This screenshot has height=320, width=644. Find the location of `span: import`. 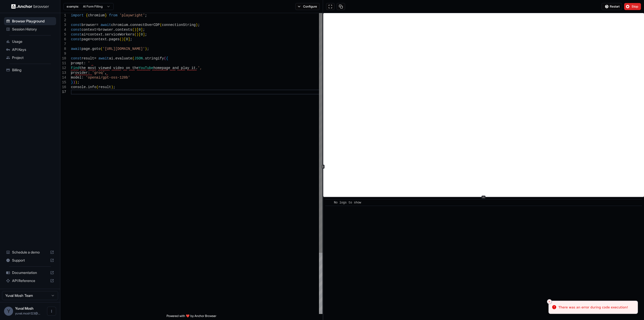

span: import is located at coordinates (77, 15).